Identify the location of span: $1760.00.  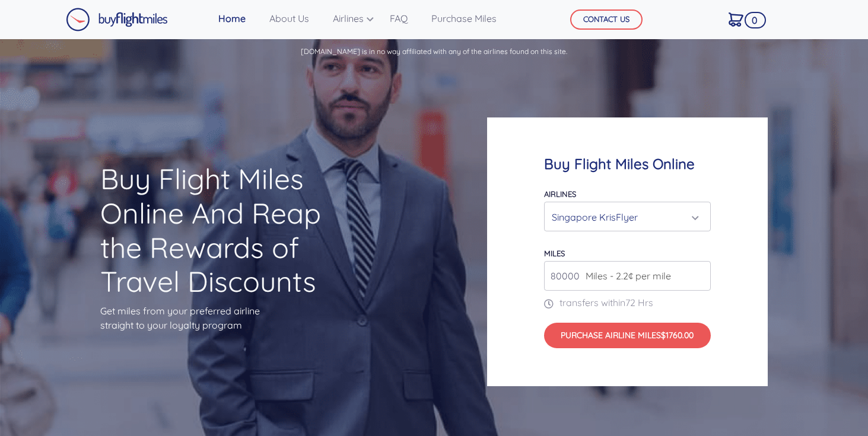
(677, 335).